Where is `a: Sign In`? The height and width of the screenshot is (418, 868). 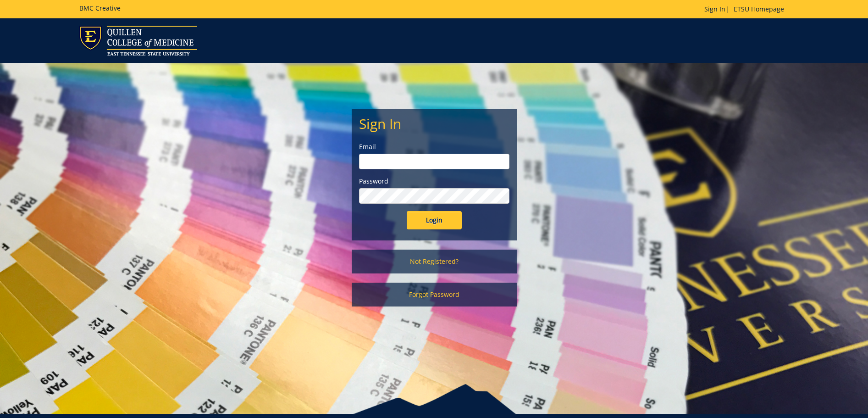 a: Sign In is located at coordinates (715, 9).